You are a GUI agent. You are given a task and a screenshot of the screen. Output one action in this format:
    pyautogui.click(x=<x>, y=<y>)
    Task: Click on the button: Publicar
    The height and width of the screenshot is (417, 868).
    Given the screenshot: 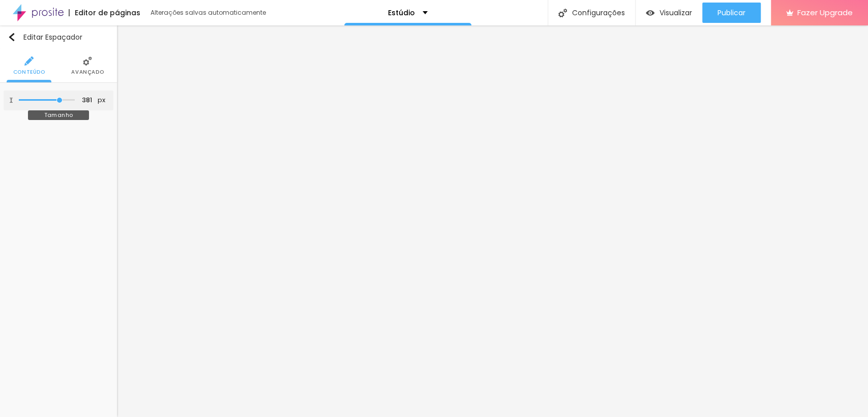 What is the action you would take?
    pyautogui.click(x=731, y=13)
    